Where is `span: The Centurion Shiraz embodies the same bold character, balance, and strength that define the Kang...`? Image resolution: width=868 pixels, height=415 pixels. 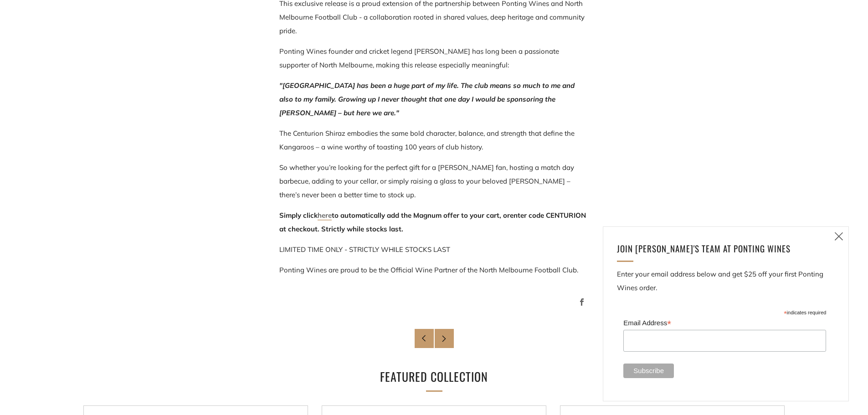
span: The Centurion Shiraz embodies the same bold character, balance, and strength that define the Kang... is located at coordinates (427, 140).